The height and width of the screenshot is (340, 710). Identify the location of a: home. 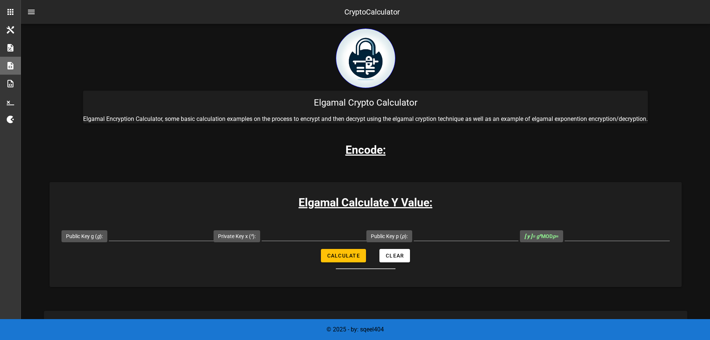
(366, 86).